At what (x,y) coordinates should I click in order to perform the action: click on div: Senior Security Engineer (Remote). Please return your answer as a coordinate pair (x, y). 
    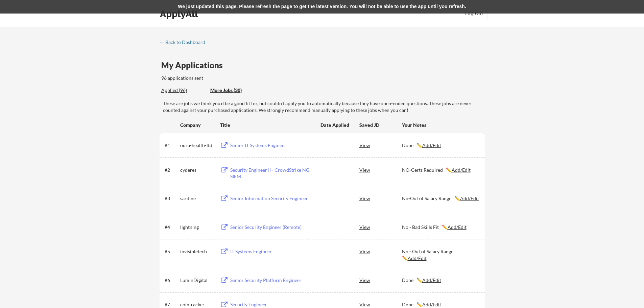
    Looking at the image, I should click on (272, 227).